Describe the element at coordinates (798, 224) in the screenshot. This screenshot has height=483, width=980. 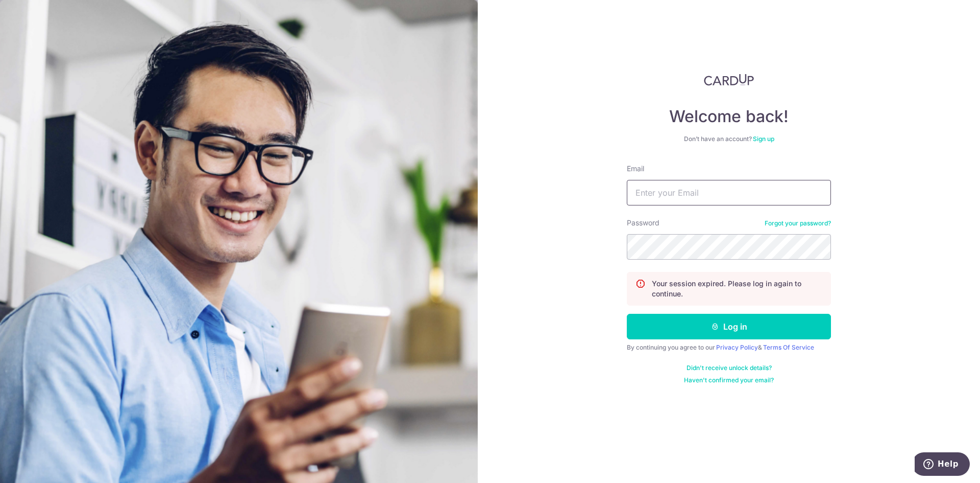
I see `a: Forgot your password?` at that location.